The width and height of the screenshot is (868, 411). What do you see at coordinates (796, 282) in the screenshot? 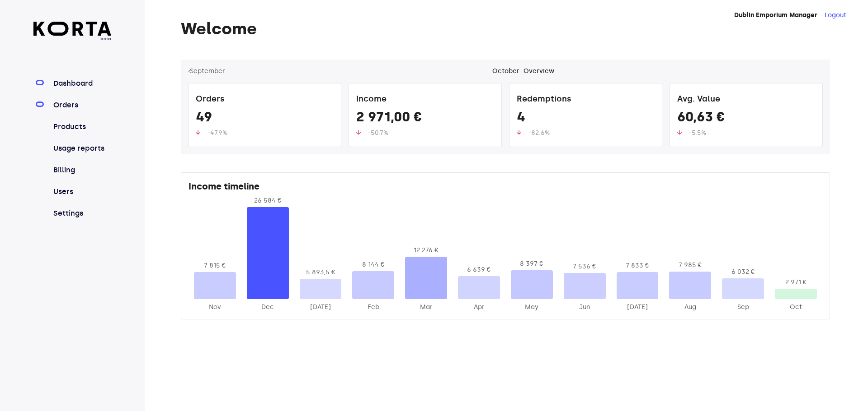
I see `div: 2 971 €` at bounding box center [796, 282].